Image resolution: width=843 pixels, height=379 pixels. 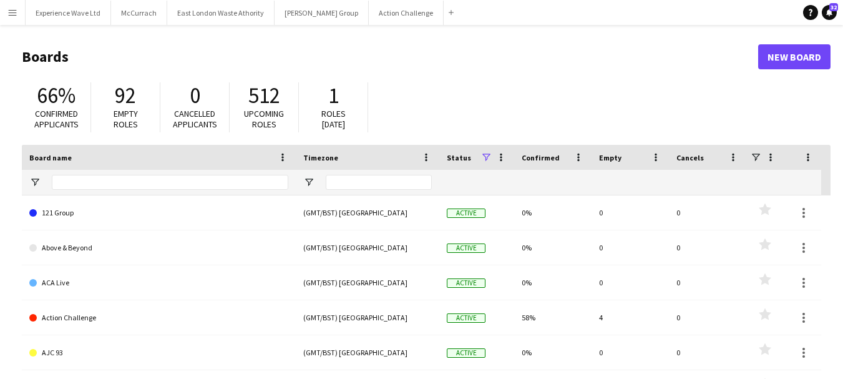 I want to click on span: Board name, so click(x=51, y=157).